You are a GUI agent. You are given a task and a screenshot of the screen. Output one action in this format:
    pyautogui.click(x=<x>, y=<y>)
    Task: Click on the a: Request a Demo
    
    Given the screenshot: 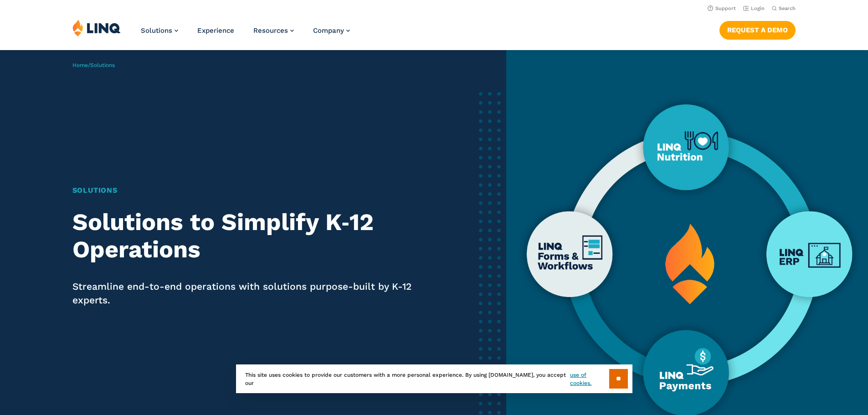 What is the action you would take?
    pyautogui.click(x=757, y=30)
    